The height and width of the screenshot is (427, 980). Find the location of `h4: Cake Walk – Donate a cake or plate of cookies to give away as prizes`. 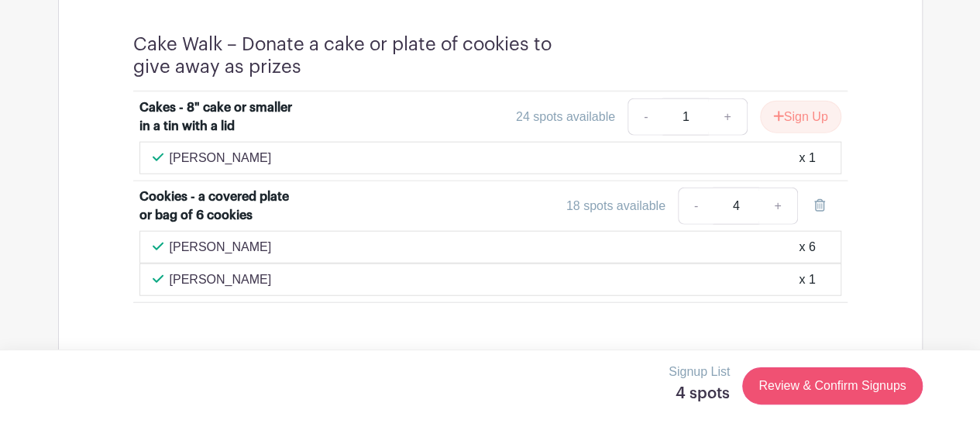

h4: Cake Walk – Donate a cake or plate of cookies to give away as prizes is located at coordinates (346, 56).